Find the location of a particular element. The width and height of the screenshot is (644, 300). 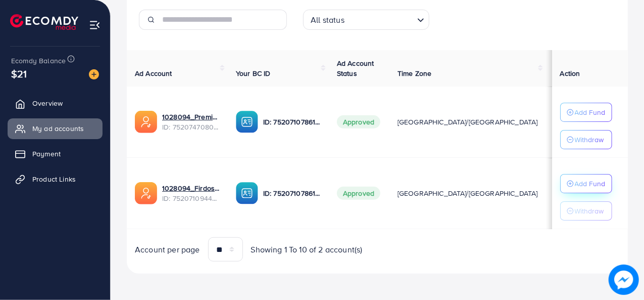

span: All status is located at coordinates (327, 20).